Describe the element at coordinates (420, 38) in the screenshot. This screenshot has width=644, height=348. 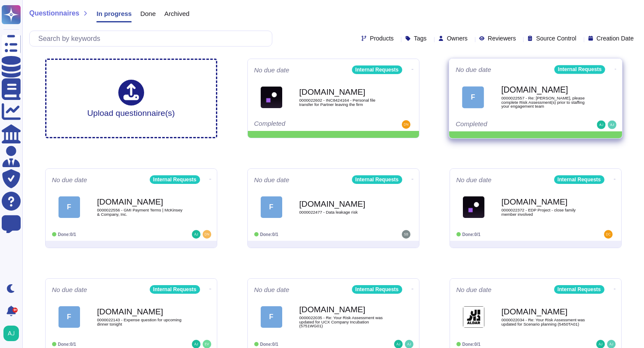
I see `span: Tags` at that location.